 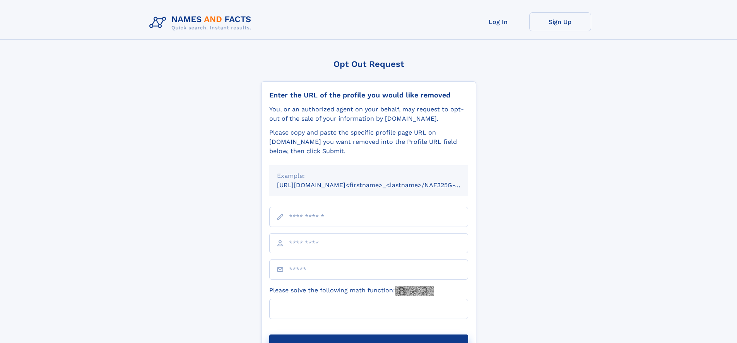 I want to click on a: Log In, so click(x=498, y=22).